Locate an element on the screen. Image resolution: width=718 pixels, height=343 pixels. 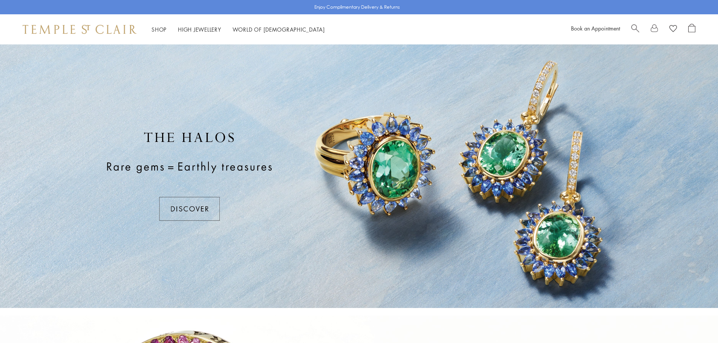
a: Book an Appointment is located at coordinates (595, 28).